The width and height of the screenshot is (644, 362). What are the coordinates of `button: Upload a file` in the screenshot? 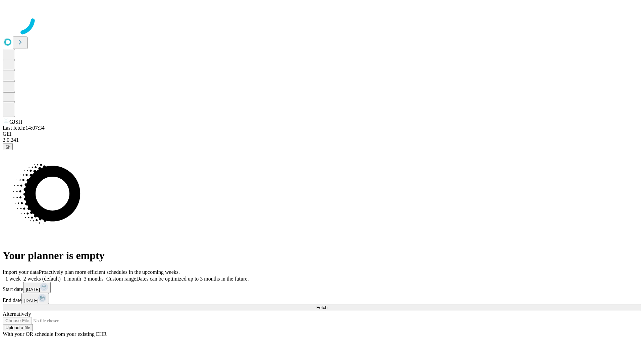 It's located at (18, 328).